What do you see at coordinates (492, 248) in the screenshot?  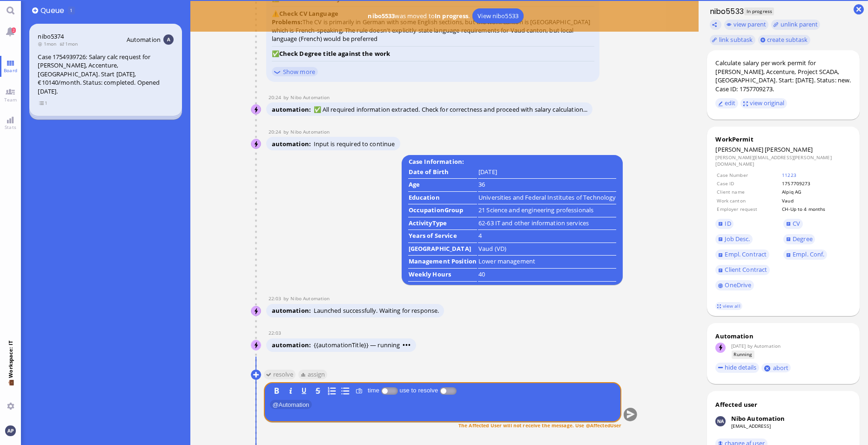 I see `runbook-parameter-view: Vaud (VD)` at bounding box center [492, 248].